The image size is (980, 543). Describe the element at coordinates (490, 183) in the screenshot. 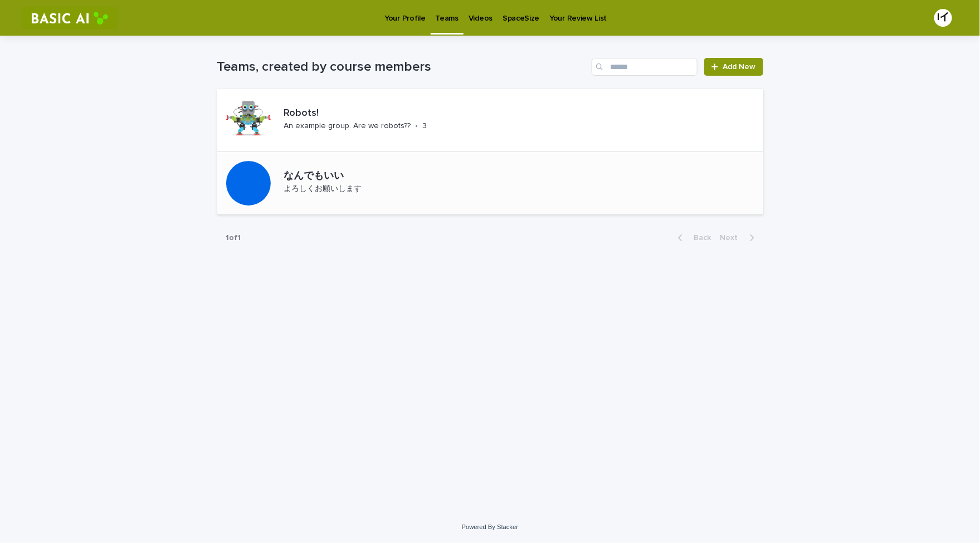

I see `a: なんでもいいよろしくお願いします` at that location.